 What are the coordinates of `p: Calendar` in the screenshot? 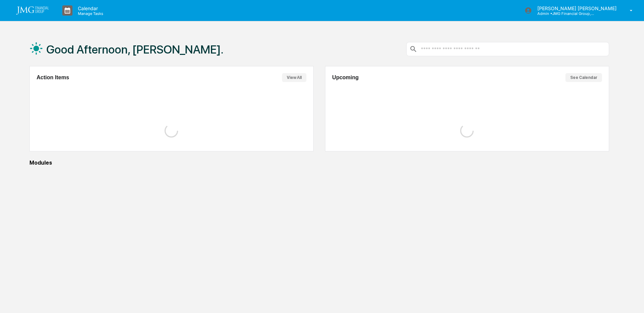 It's located at (89, 8).